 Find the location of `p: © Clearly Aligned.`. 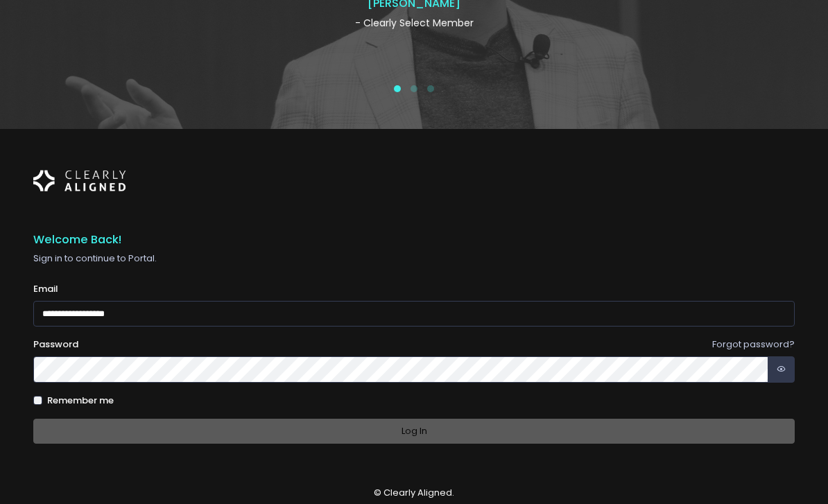

p: © Clearly Aligned. is located at coordinates (414, 492).